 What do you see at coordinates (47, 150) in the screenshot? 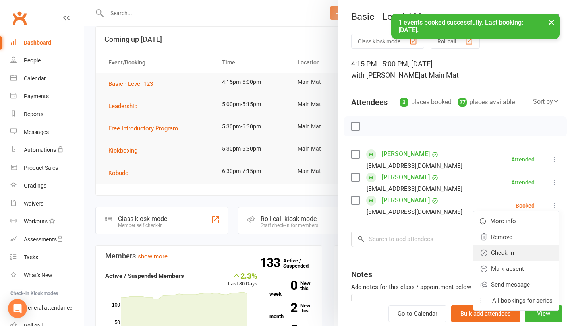
I see `a: Automations` at bounding box center [47, 150].